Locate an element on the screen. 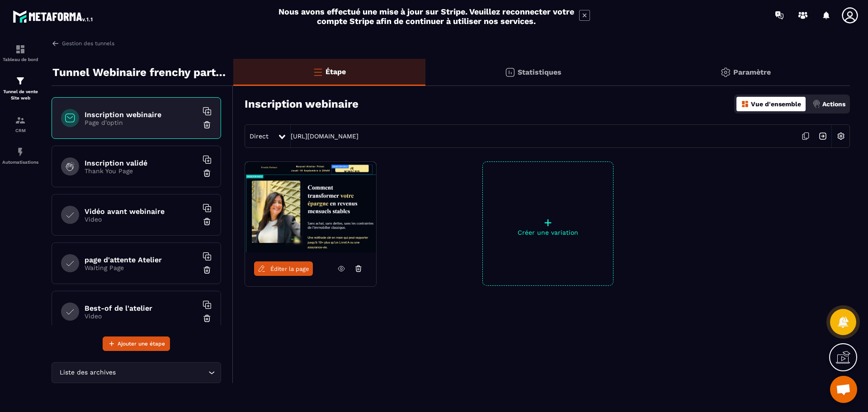 The image size is (868, 412). img: actions.d6e523a2.png is located at coordinates (816, 104).